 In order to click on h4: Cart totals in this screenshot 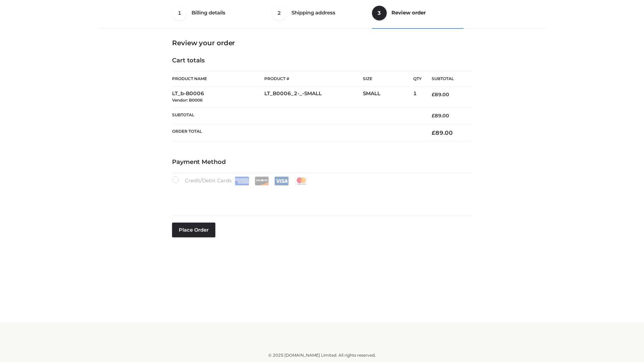, I will do `click(322, 61)`.